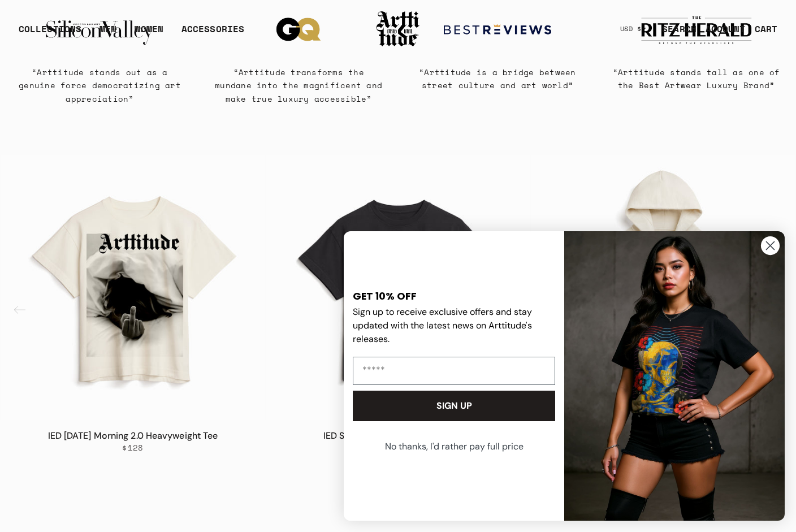 This screenshot has width=796, height=532. Describe the element at coordinates (695, 78) in the screenshot. I see `p: “Arttitude stands tall as one of the Best Artwear Luxury Brand”` at that location.